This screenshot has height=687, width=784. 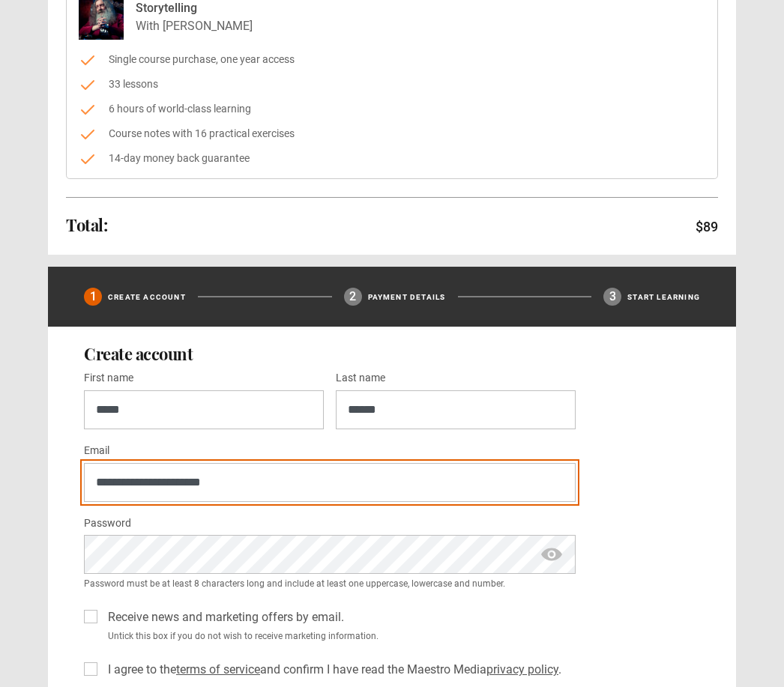 I want to click on li: 6 hours of world-class learning, so click(x=392, y=109).